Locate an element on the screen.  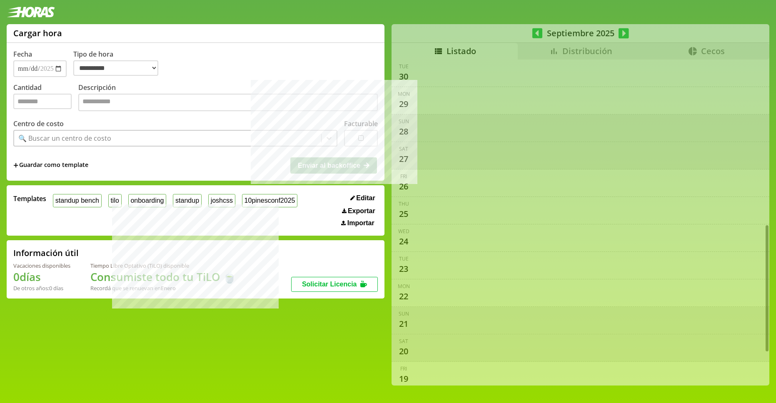
div: Tiempo Libre Optativo (TiLO) disponible is located at coordinates (163, 266).